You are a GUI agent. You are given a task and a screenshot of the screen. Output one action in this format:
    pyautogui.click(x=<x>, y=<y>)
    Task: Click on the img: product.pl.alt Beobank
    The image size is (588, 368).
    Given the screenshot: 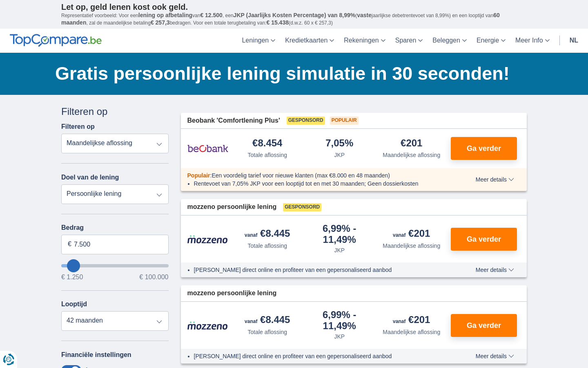 What is the action you would take?
    pyautogui.click(x=208, y=149)
    